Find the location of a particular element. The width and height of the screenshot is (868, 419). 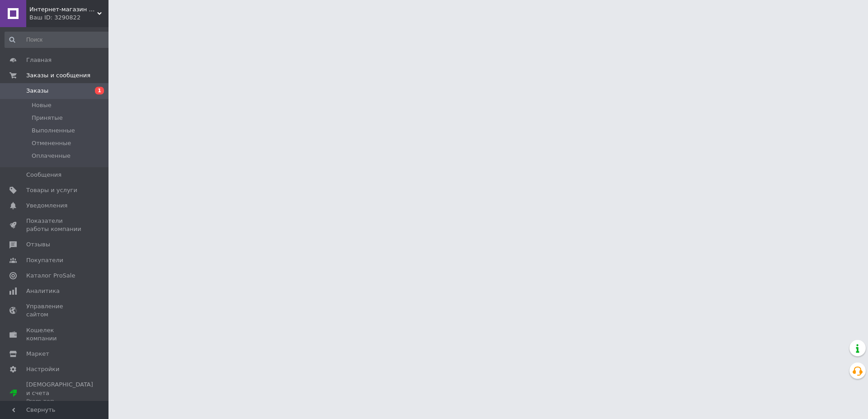

span: Уведомления is located at coordinates (47, 205).